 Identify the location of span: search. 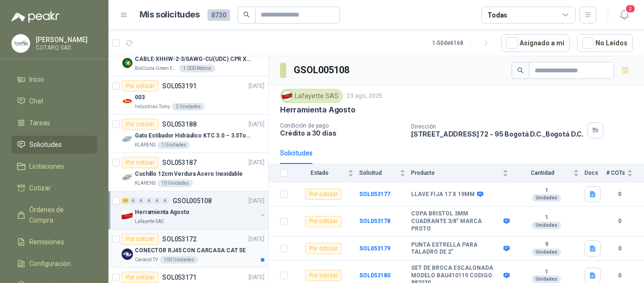
(520, 70).